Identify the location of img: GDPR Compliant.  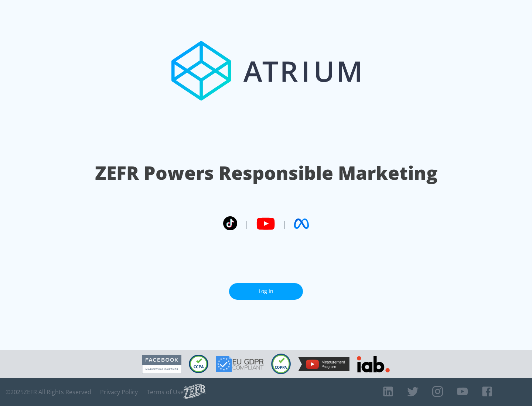
(240, 364).